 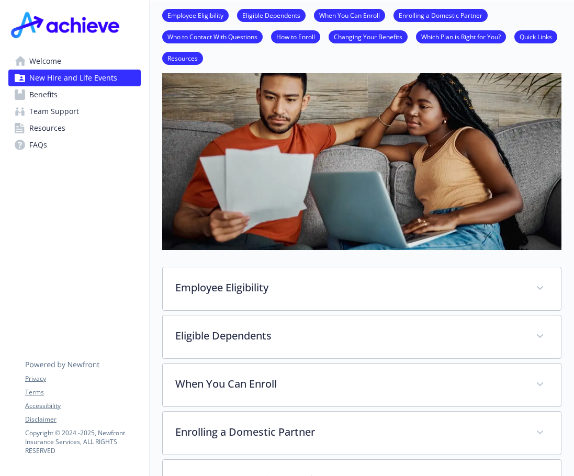 What do you see at coordinates (362, 337) in the screenshot?
I see `div: Eligible Dependents` at bounding box center [362, 337].